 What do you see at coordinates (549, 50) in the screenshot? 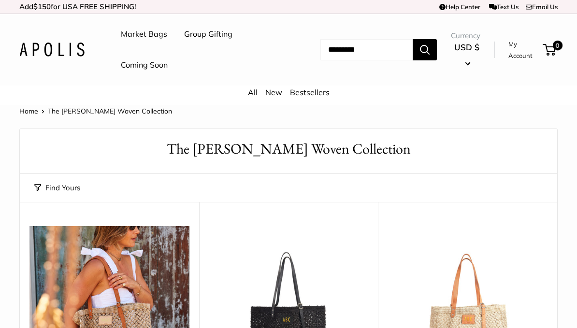
I see `a: 0` at bounding box center [549, 50].